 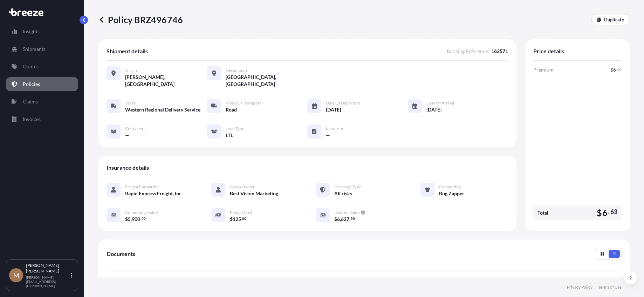 What do you see at coordinates (237, 219) in the screenshot?
I see `span: 125` at bounding box center [237, 219].